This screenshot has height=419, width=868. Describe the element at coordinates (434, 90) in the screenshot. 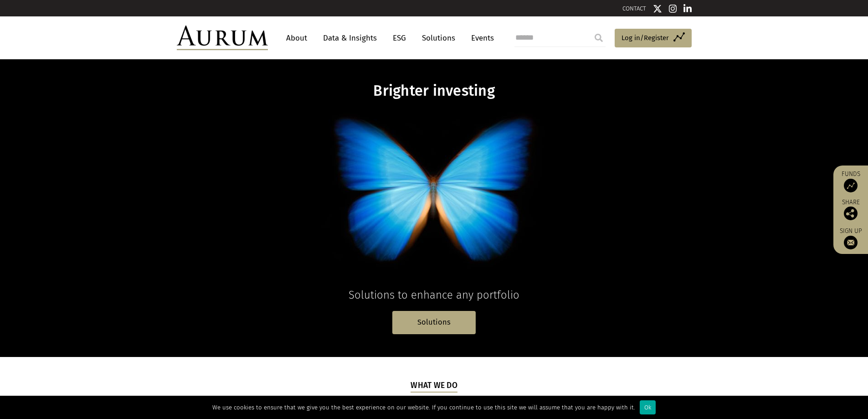

I see `h1: Brighter investing` at that location.